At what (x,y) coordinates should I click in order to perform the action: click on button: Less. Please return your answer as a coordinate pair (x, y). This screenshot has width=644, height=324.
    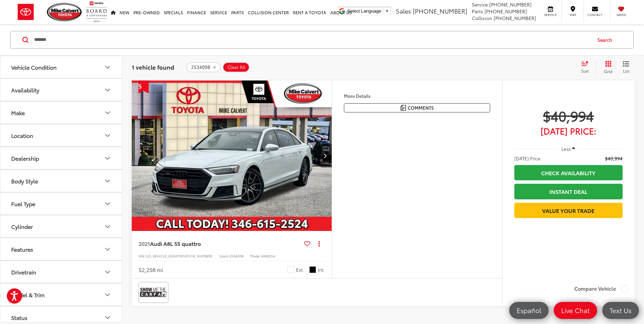
    Looking at the image, I should click on (568, 148).